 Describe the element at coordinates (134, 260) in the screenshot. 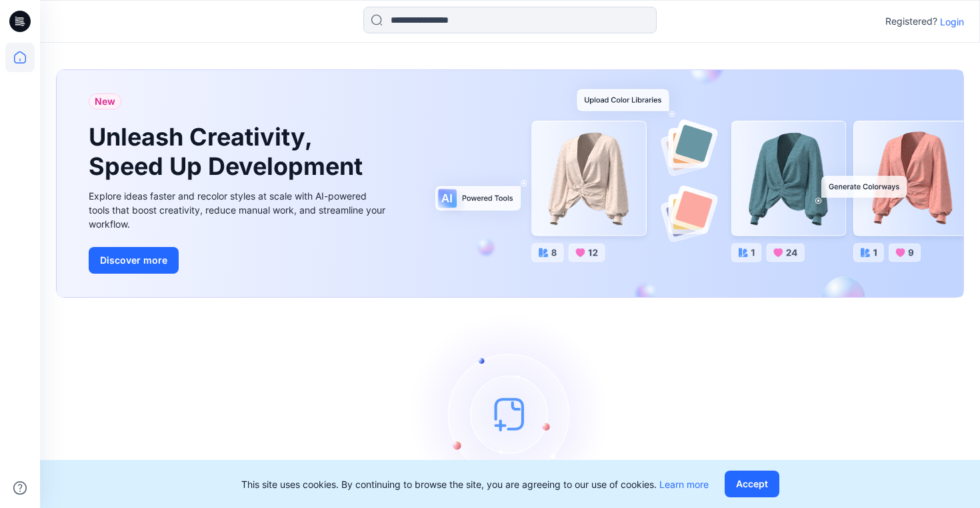

I see `button: Discover more` at that location.